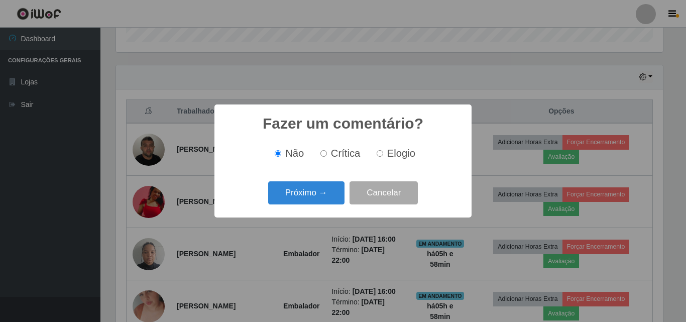  I want to click on span: Não, so click(294, 153).